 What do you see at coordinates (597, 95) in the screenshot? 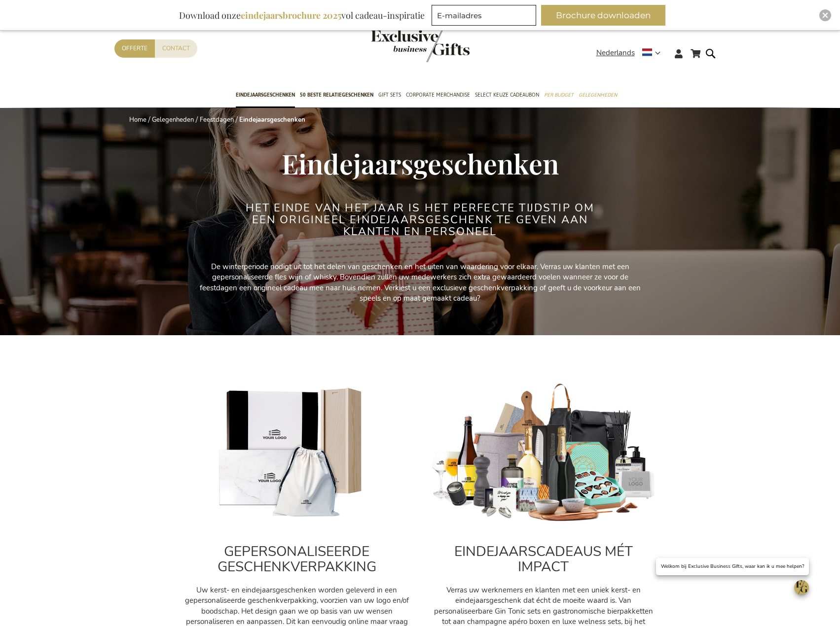
I see `span: Gelegenheden` at bounding box center [597, 95].